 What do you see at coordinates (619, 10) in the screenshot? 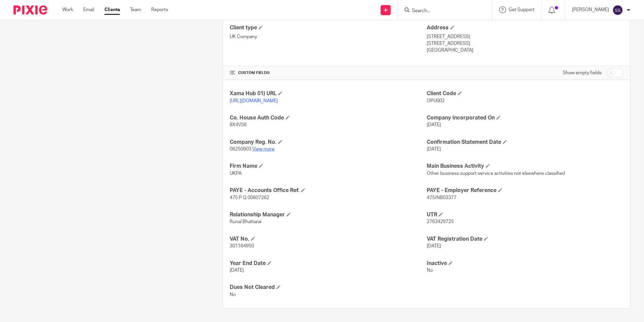
I see `img: svg%3E` at bounding box center [619, 10].